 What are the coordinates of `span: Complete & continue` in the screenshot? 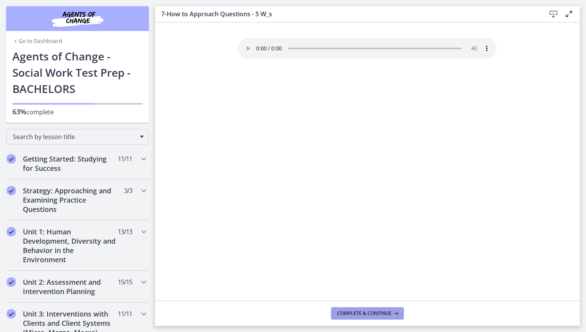 It's located at (364, 313).